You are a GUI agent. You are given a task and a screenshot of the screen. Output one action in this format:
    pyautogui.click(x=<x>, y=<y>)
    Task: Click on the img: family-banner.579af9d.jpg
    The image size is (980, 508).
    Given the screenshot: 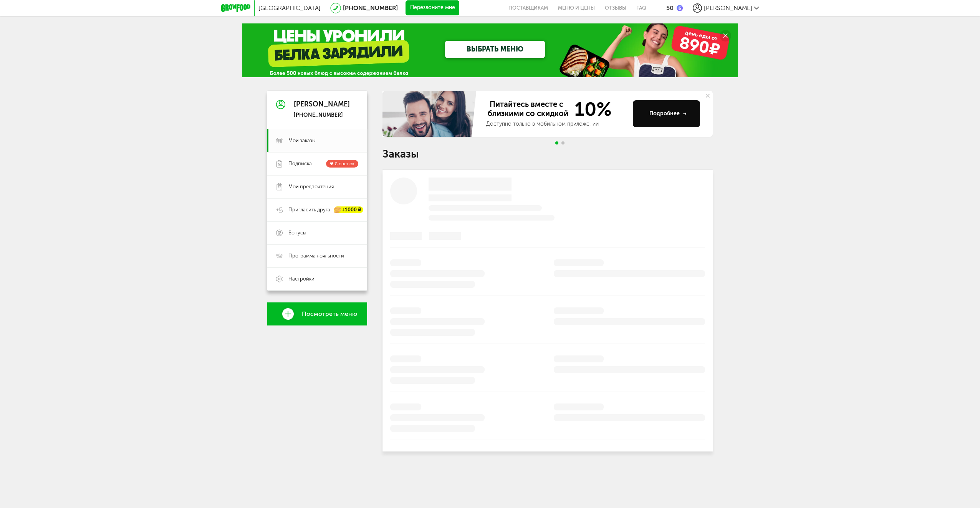 What is the action you would take?
    pyautogui.click(x=430, y=114)
    